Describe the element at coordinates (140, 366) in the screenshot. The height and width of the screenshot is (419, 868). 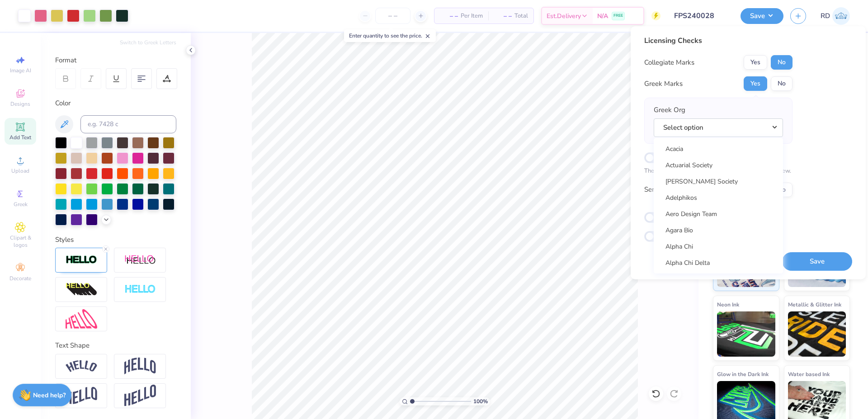
I see `img: Arch` at that location.